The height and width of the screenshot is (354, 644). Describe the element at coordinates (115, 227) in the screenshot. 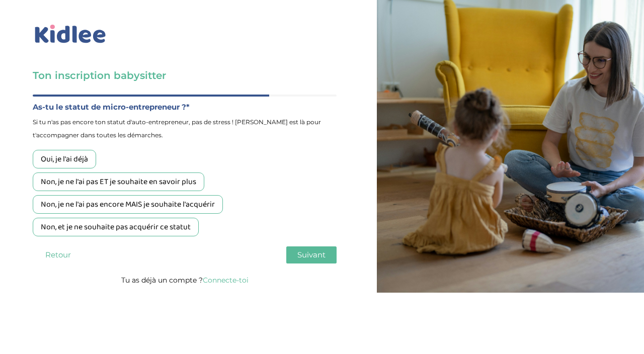

I see `div: Non, et je ne souhaite pas acquérir ce statut` at that location.